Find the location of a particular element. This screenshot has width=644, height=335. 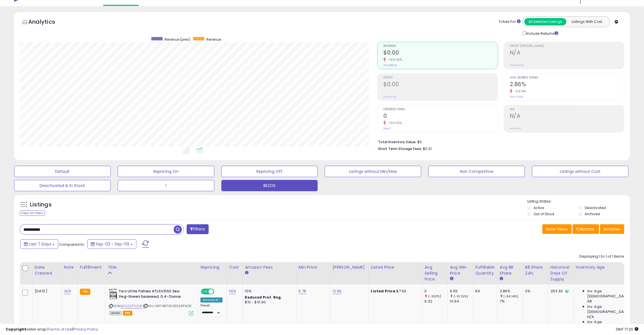

div: Fulfillment is located at coordinates (91, 267).